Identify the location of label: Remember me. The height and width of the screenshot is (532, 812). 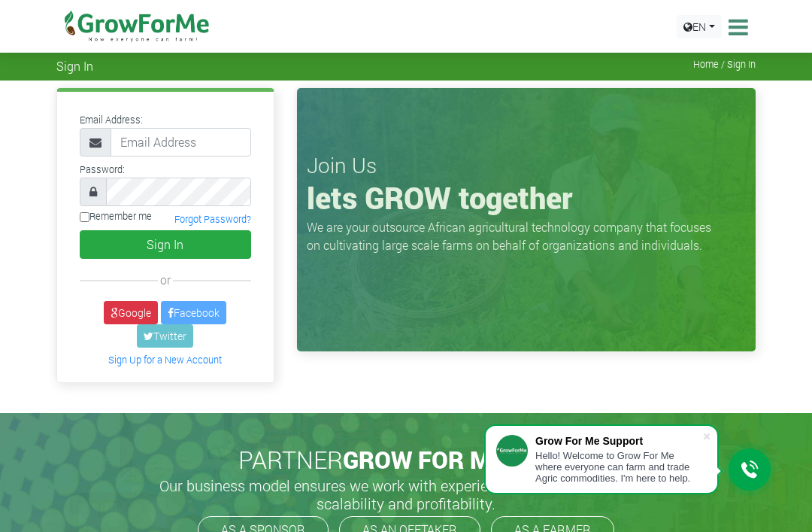
(116, 216).